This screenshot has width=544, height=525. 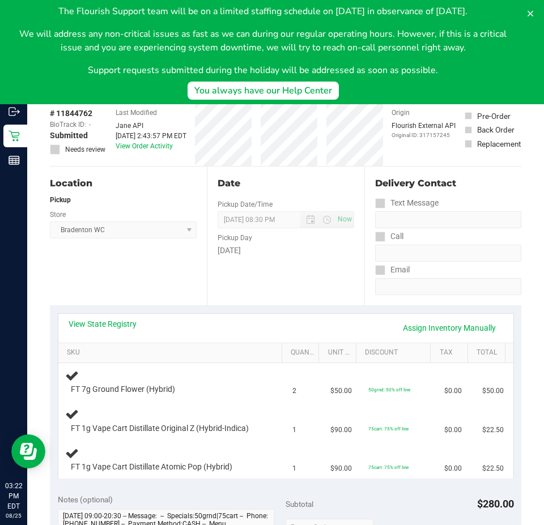 I want to click on span: 50grnd: 50% off line, so click(x=389, y=390).